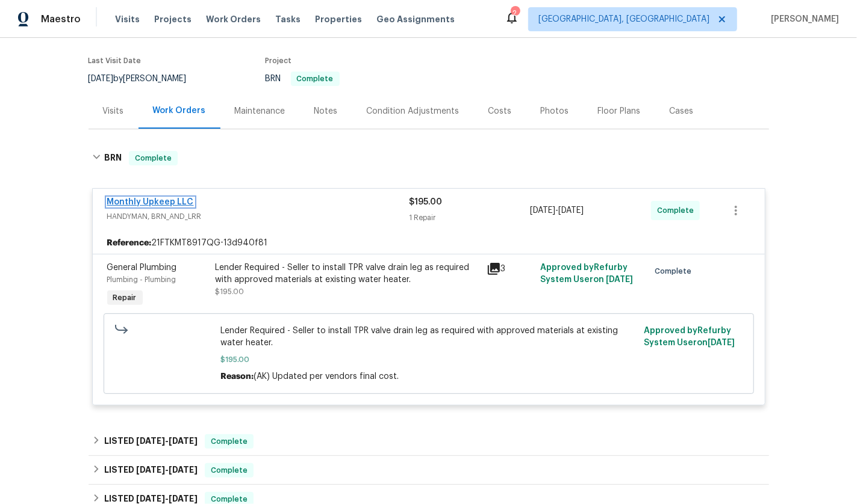  What do you see at coordinates (260, 112) in the screenshot?
I see `div: Maintenance` at bounding box center [260, 112].